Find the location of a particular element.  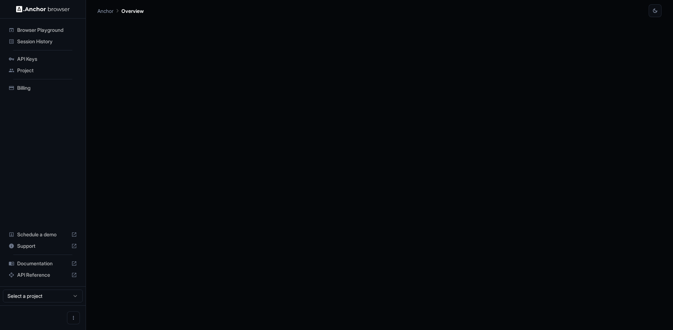

span: Support is located at coordinates (43, 246).